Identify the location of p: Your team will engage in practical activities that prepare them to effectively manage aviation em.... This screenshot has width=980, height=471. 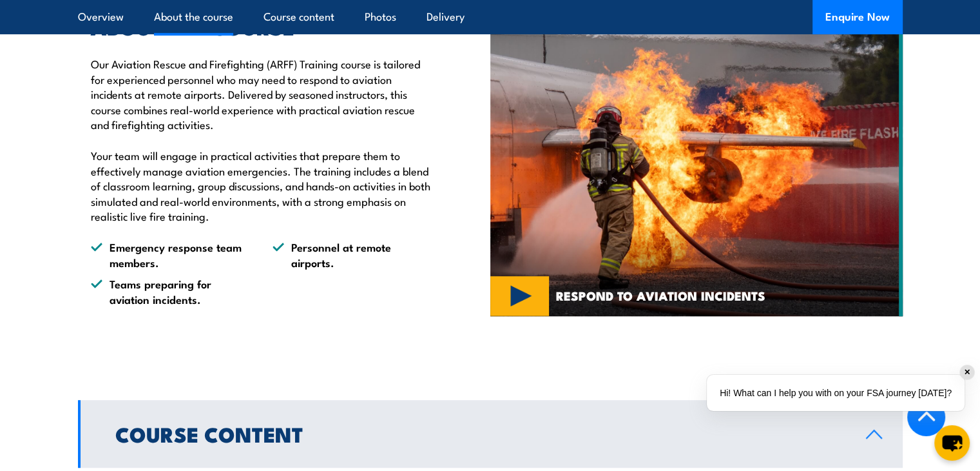
(261, 185).